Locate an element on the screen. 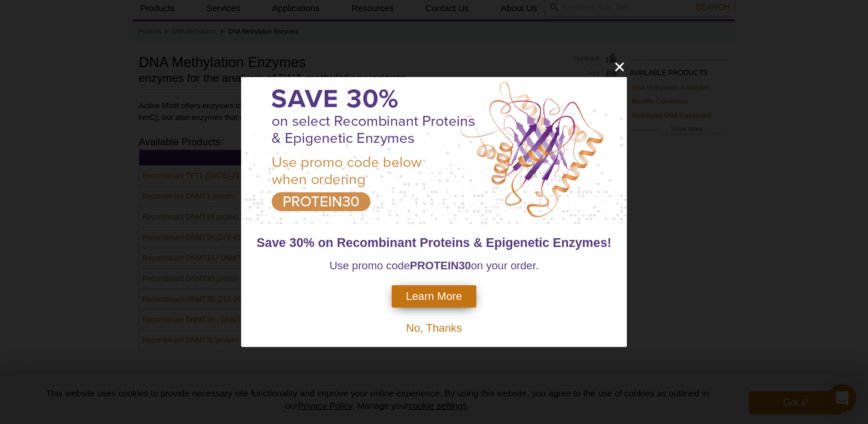  span: Learn More is located at coordinates (433, 297).